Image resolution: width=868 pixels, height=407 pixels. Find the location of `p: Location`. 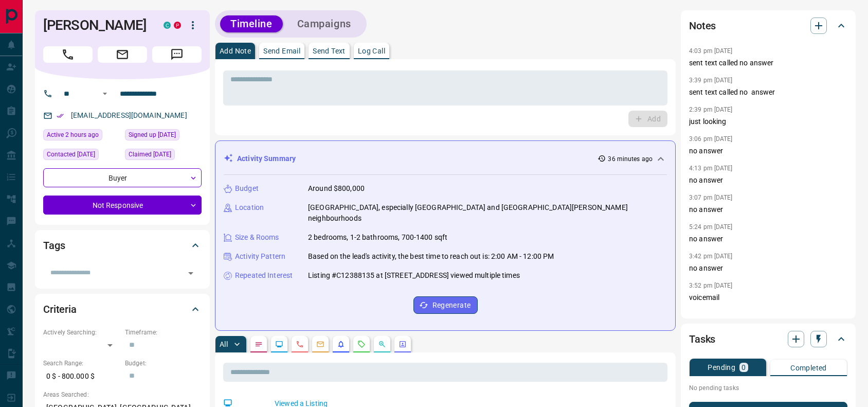

p: Location is located at coordinates (250, 207).